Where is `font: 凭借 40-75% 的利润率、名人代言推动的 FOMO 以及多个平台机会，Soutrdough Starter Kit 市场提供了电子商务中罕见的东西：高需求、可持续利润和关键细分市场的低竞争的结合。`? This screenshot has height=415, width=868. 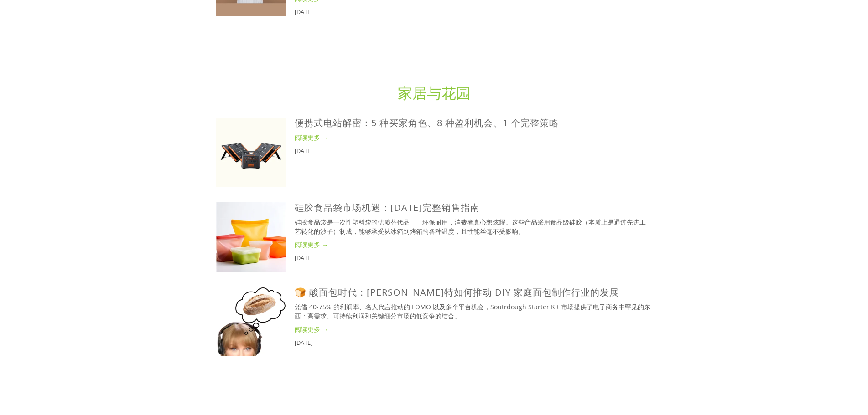
font: 凭借 40-75% 的利润率、名人代言推动的 FOMO 以及多个平台机会，Soutrdough Starter Kit 市场提供了电子商务中罕见的东西：高需求、可持续利润和关键细分市场的低竞争的结合。 is located at coordinates (473, 311).